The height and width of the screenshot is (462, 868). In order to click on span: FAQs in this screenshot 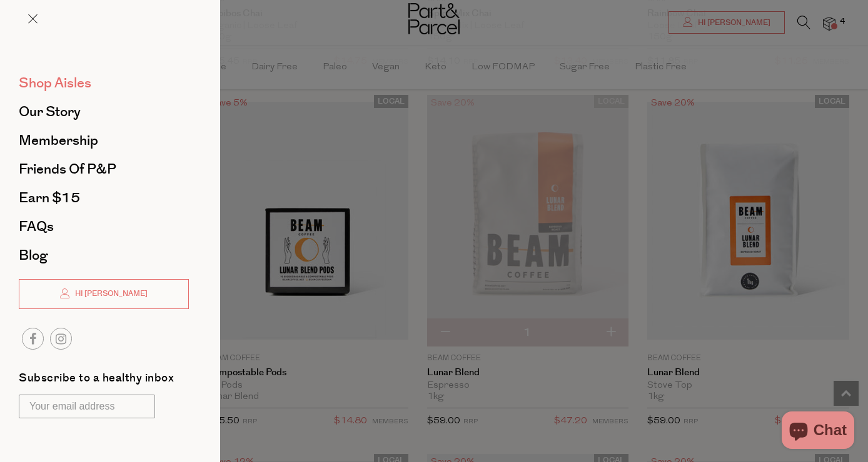, I will do `click(36, 227)`.